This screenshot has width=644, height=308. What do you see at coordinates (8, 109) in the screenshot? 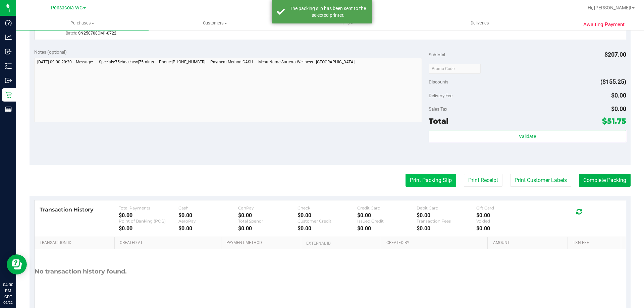
I see `inline-svg: Reports` at bounding box center [8, 109].